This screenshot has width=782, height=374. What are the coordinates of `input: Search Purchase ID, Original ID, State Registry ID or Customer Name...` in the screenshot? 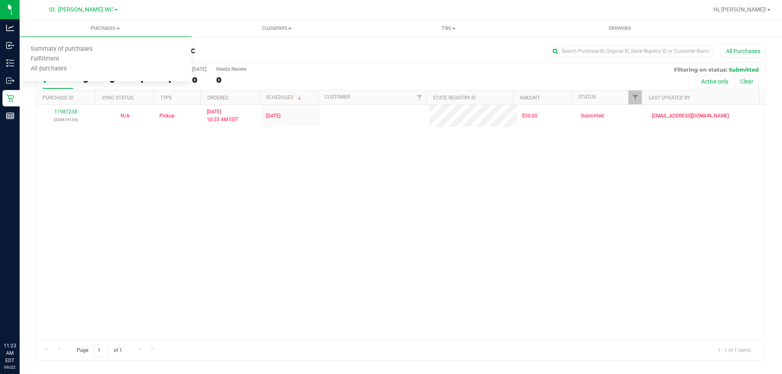 It's located at (631, 51).